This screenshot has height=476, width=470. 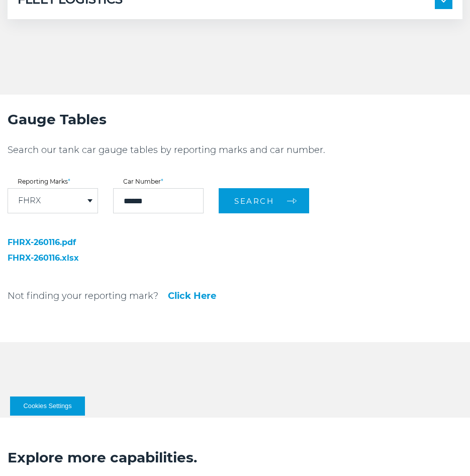 I want to click on a: FHRX-260116.xlsx, so click(x=78, y=258).